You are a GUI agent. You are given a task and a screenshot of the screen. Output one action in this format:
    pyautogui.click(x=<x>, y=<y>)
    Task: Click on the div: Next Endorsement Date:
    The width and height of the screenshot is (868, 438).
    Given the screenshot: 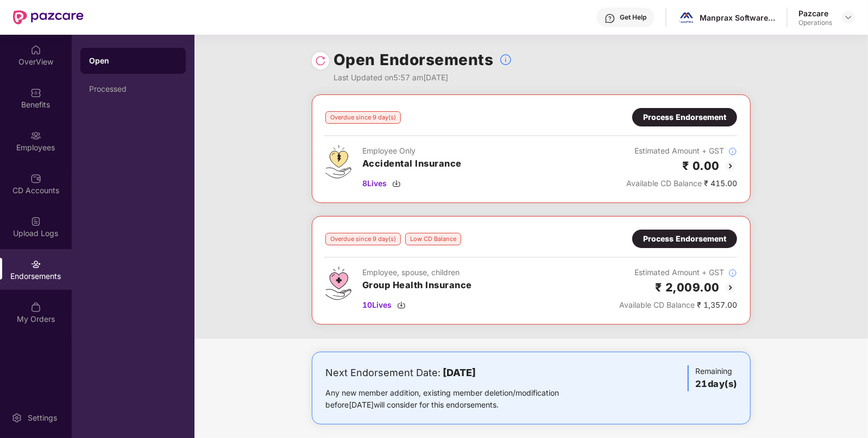 What is the action you would take?
    pyautogui.click(x=459, y=373)
    